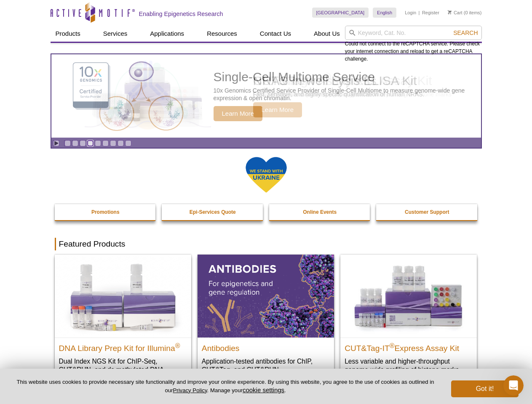  I want to click on img: Your Cart, so click(450, 12).